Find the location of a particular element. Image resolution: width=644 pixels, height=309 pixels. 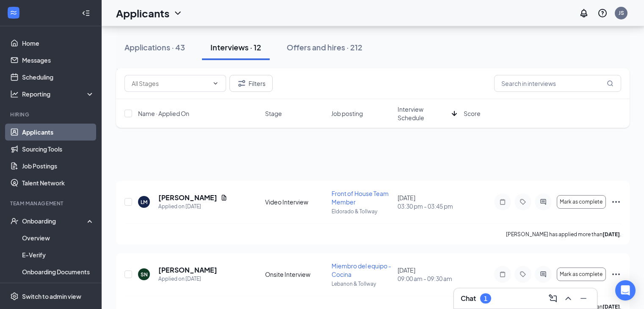

span: Miembro del equipo - Cocina is located at coordinates (361, 270).